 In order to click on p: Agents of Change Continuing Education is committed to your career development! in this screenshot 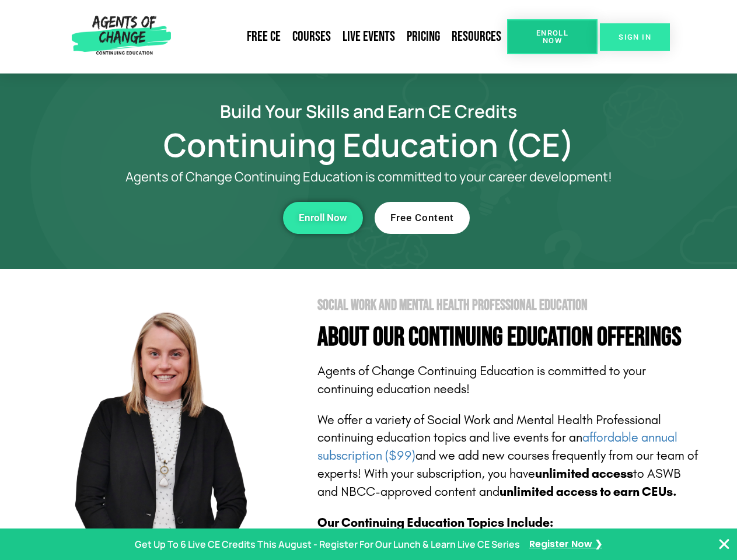, I will do `click(369, 176)`.